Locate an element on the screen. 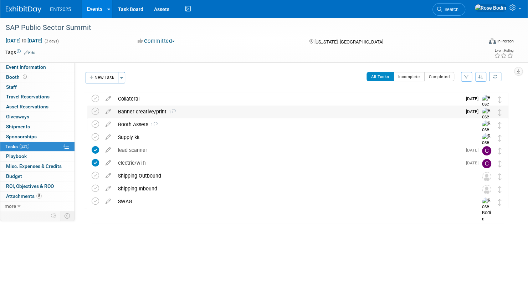 Image resolution: width=528 pixels, height=302 pixels. a: Shipments is located at coordinates (37, 127).